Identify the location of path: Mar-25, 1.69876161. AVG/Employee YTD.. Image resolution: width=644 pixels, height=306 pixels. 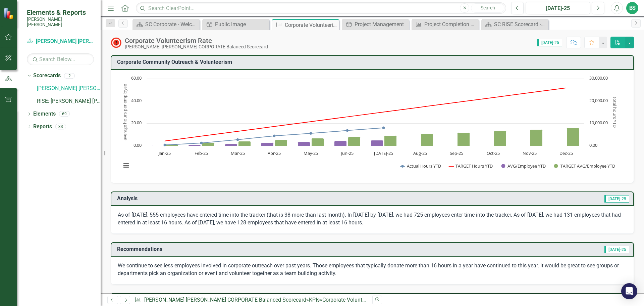
(231, 145).